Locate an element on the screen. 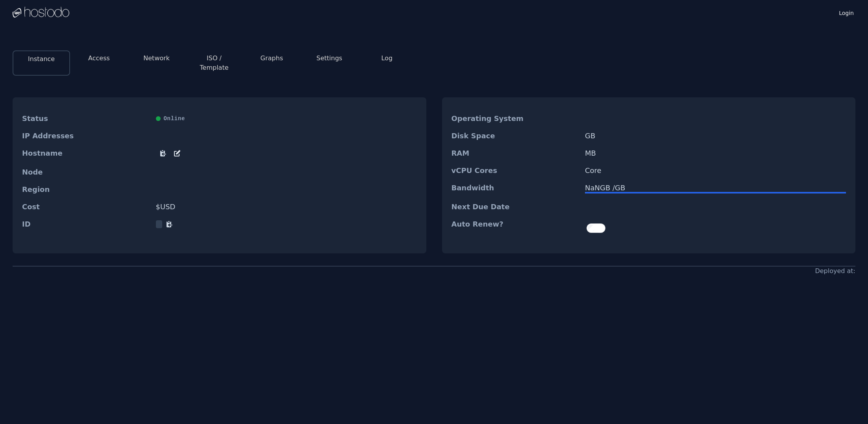 Image resolution: width=868 pixels, height=424 pixels. dt: Cost is located at coordinates (86, 207).